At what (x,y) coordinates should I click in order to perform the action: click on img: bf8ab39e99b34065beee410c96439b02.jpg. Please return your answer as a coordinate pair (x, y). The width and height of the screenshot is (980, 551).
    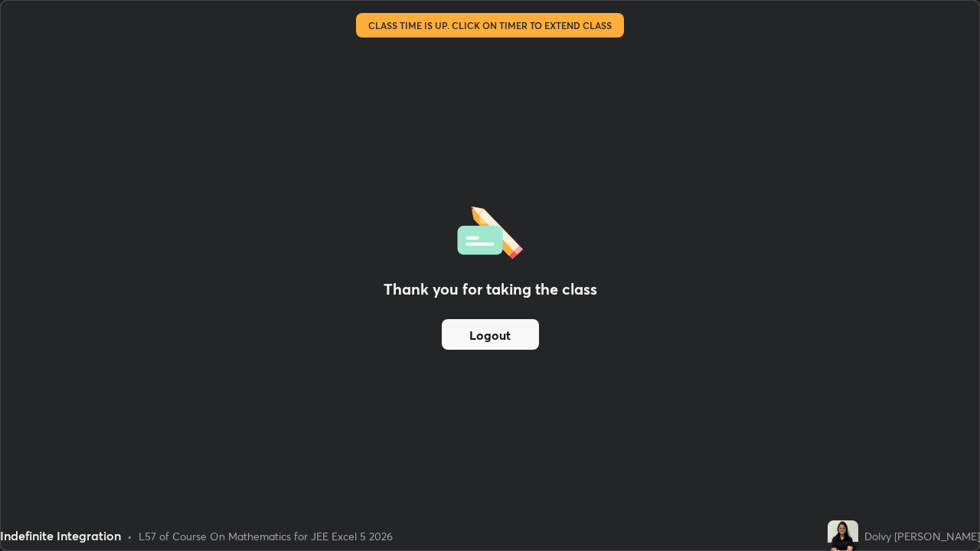
    Looking at the image, I should click on (843, 536).